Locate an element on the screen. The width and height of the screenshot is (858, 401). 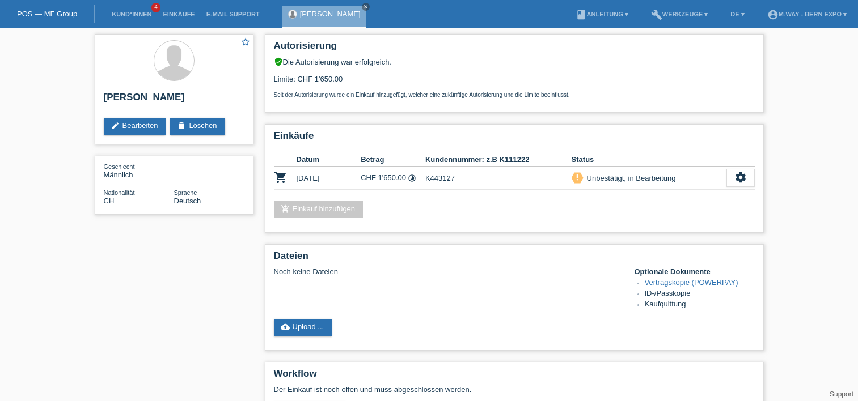
p: Seit der Autorisierung wurde ein Einkauf hinzugefügt, welcher eine zukünftige Autorisierung und d... is located at coordinates (514, 95).